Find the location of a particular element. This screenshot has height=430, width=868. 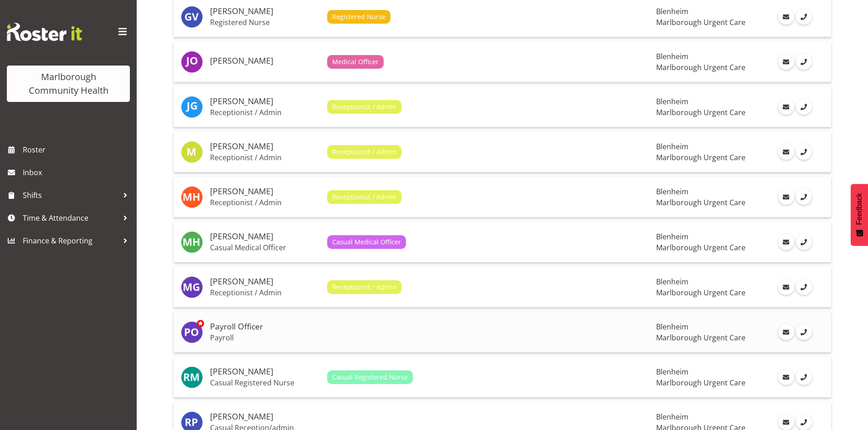

span: Inbox is located at coordinates (77, 173).